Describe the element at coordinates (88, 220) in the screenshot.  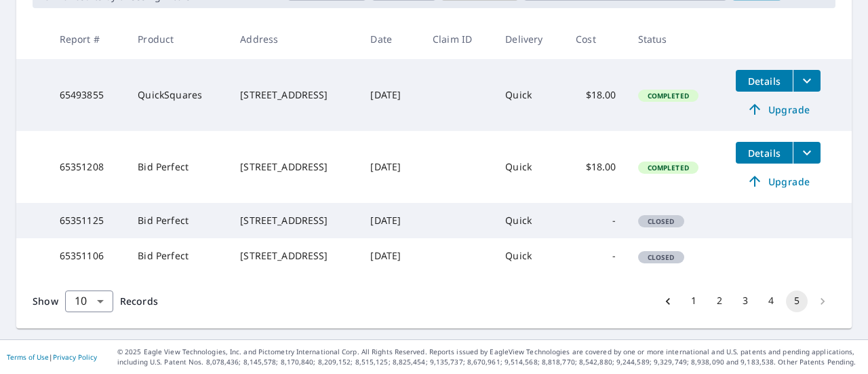
I see `td: 65351125` at that location.